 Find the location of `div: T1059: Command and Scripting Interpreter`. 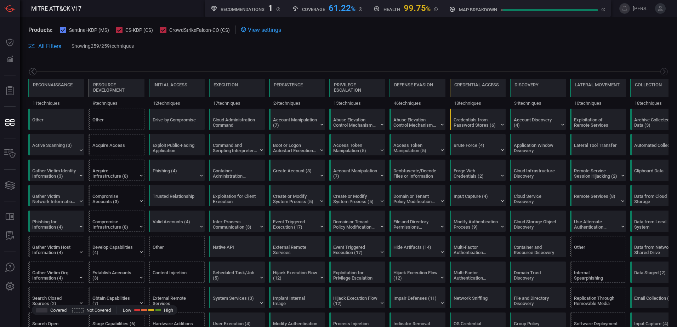

div: T1059: Command and Scripting Interpreter is located at coordinates (237, 145).